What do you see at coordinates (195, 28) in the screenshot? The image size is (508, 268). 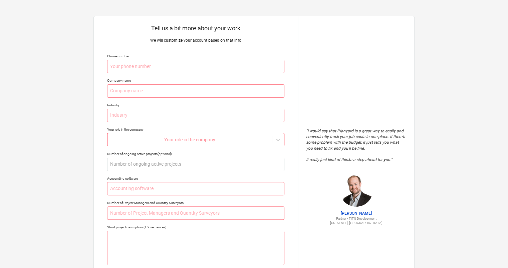 I see `p: Tell us a bit more about your work` at bounding box center [195, 28].